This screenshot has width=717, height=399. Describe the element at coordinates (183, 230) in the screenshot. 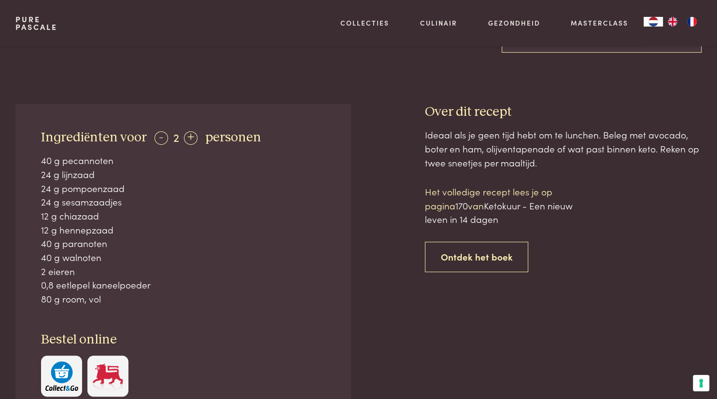

I see `div: 12 g hennepzaad` at that location.